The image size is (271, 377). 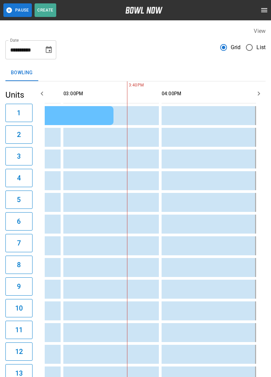 What do you see at coordinates (144, 10) in the screenshot?
I see `img: logo` at bounding box center [144, 10].